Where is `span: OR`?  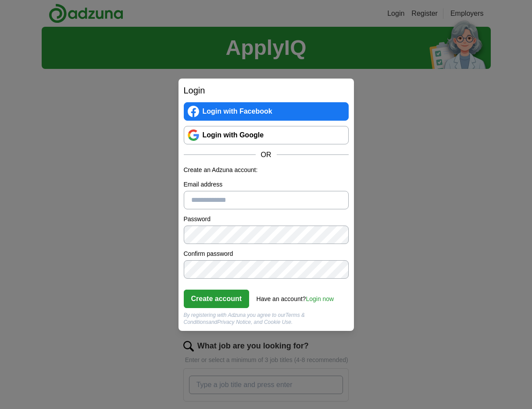
span: OR is located at coordinates (266, 155).